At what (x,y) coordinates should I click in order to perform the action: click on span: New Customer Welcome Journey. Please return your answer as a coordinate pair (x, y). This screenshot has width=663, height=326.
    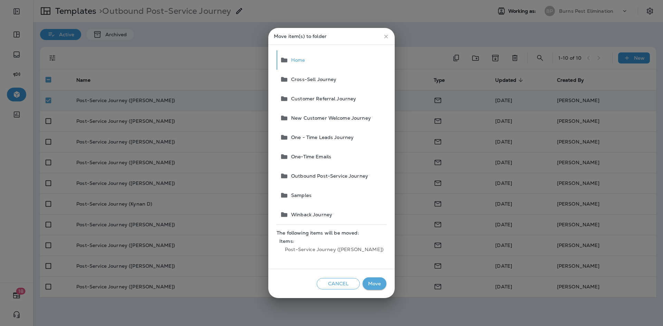
    Looking at the image, I should click on (329, 118).